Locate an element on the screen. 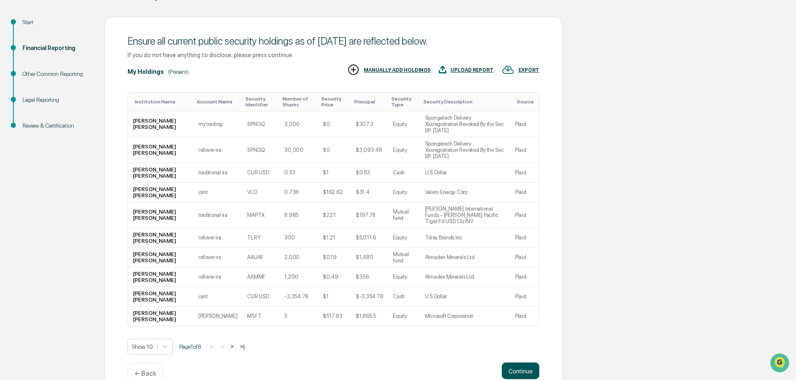 The height and width of the screenshot is (380, 796). td: $307.3 is located at coordinates (369, 124).